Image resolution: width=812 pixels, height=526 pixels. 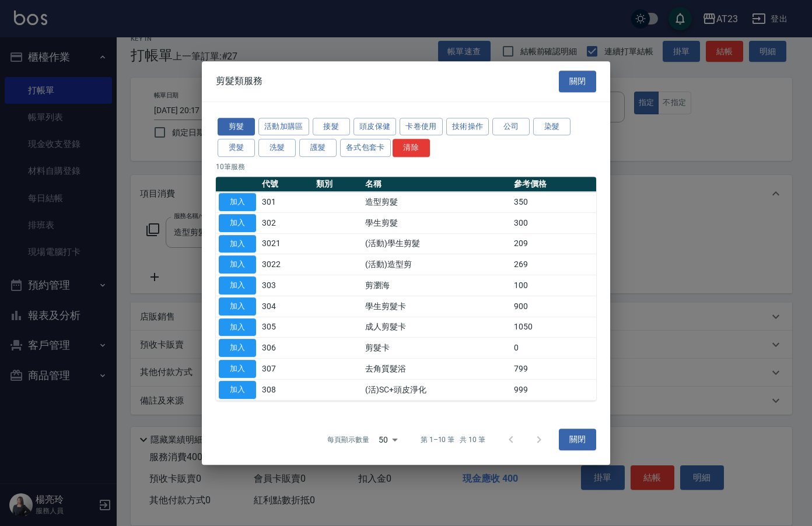 What do you see at coordinates (436, 203) in the screenshot?
I see `td: 造型剪髮` at bounding box center [436, 203].